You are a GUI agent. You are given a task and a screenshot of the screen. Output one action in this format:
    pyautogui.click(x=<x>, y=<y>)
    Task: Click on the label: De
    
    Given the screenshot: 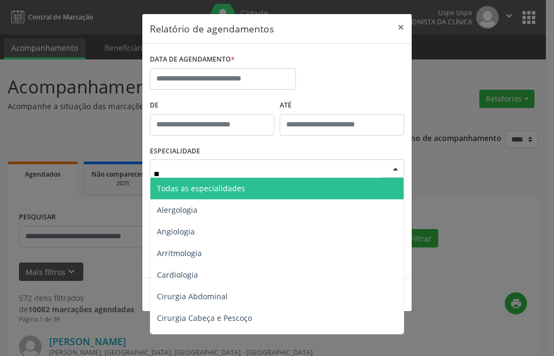 What is the action you would take?
    pyautogui.click(x=212, y=105)
    